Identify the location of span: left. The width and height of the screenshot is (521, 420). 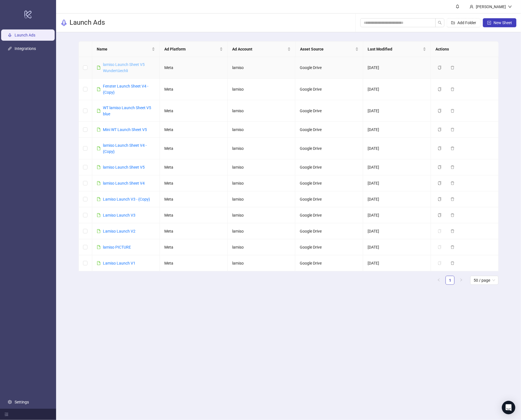
(439, 280).